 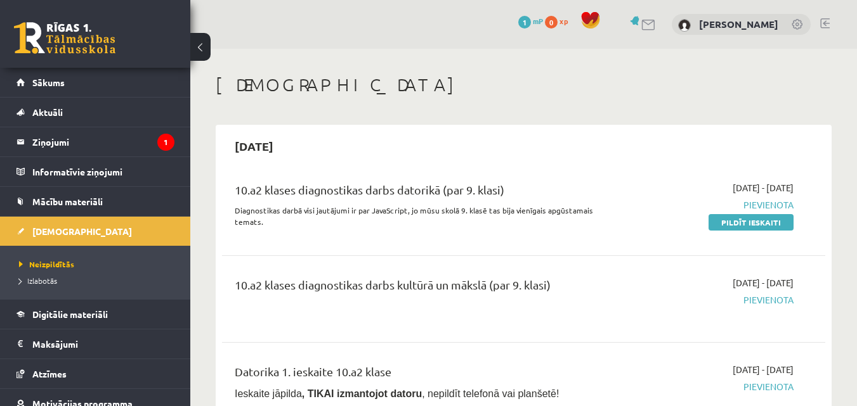 I want to click on a: Rīgas 1. Tālmācības vidusskola, so click(x=65, y=38).